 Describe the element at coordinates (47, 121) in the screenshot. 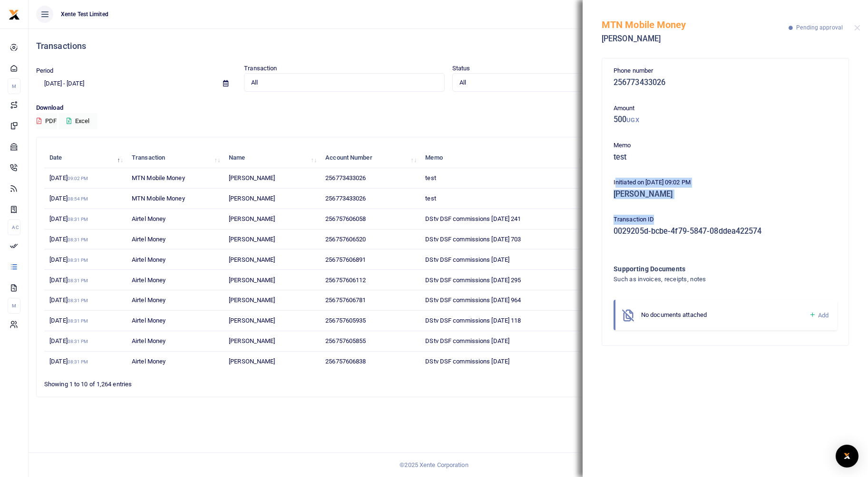

I see `button: PDF` at that location.